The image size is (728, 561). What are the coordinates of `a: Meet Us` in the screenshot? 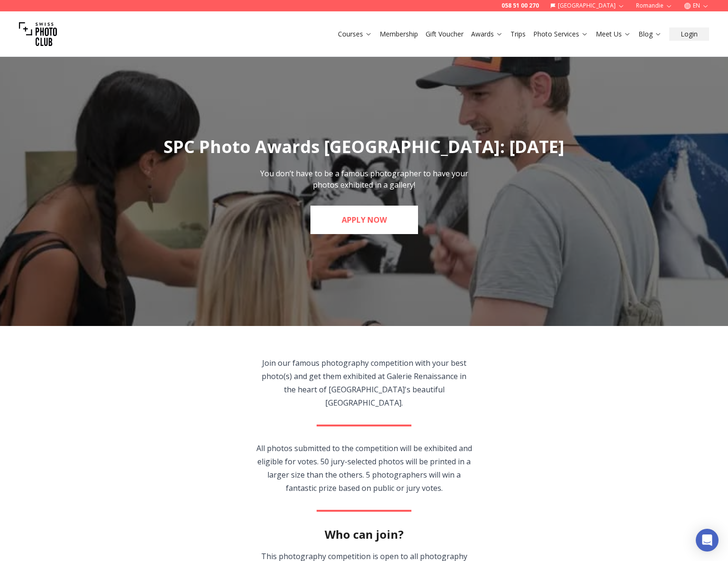 It's located at (613, 34).